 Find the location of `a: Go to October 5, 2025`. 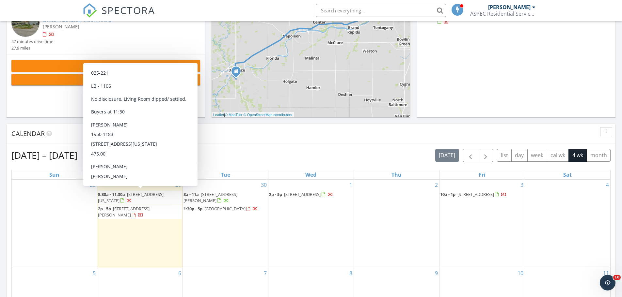

a: Go to October 5, 2025 is located at coordinates (94, 273).